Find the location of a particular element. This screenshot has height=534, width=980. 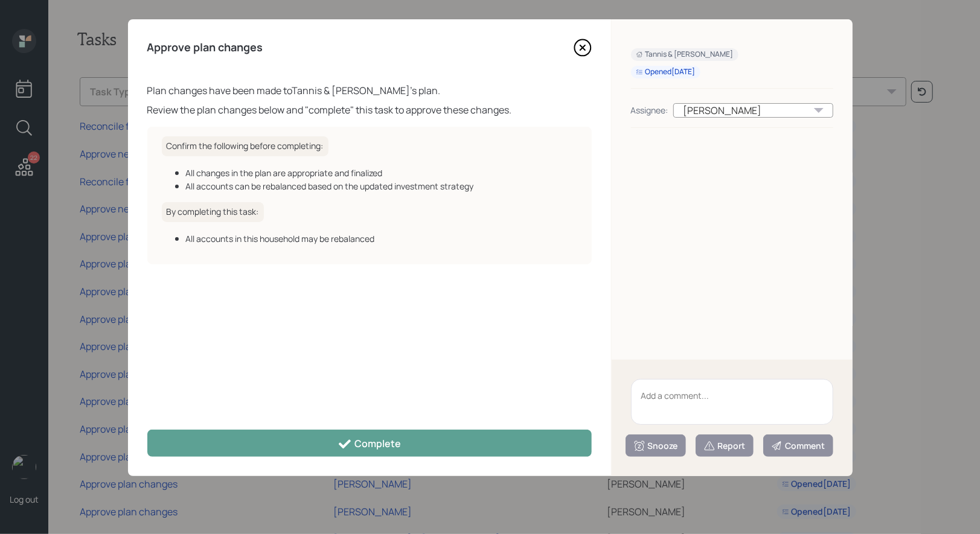

button: Complete is located at coordinates (369, 443).